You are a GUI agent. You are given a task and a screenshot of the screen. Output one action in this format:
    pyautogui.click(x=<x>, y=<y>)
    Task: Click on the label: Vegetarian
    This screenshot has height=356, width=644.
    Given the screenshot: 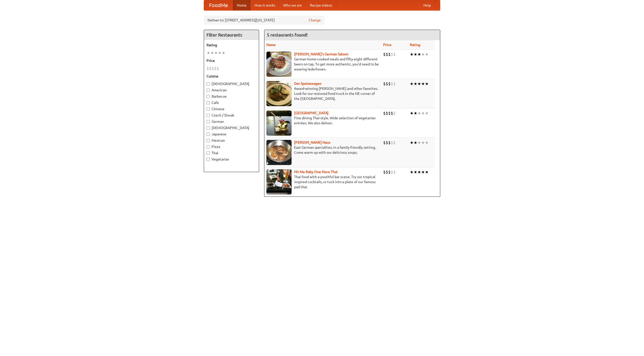 What is the action you would take?
    pyautogui.click(x=231, y=159)
    